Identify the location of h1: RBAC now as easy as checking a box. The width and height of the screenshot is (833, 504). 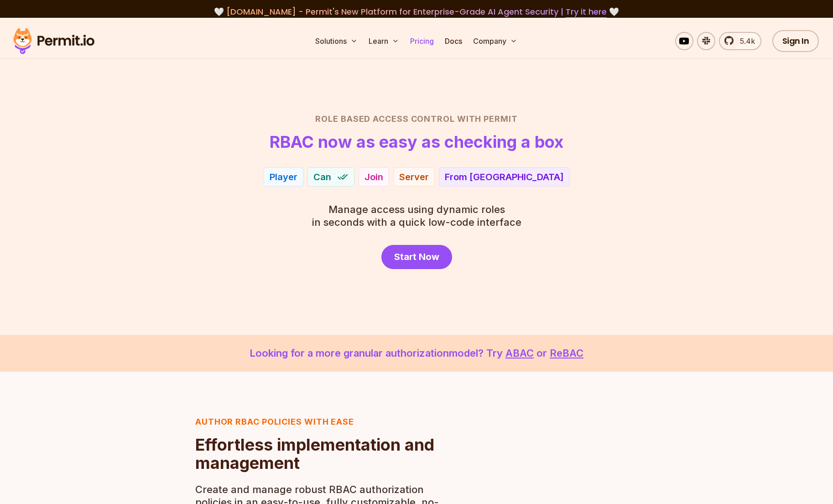
(416, 142).